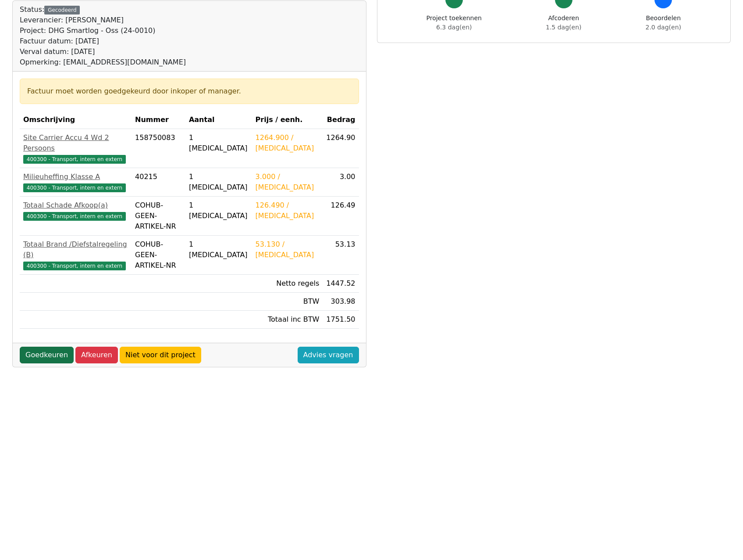 The height and width of the screenshot is (560, 743). What do you see at coordinates (563, 27) in the screenshot?
I see `span: 1.5 dag(en)` at bounding box center [563, 27].